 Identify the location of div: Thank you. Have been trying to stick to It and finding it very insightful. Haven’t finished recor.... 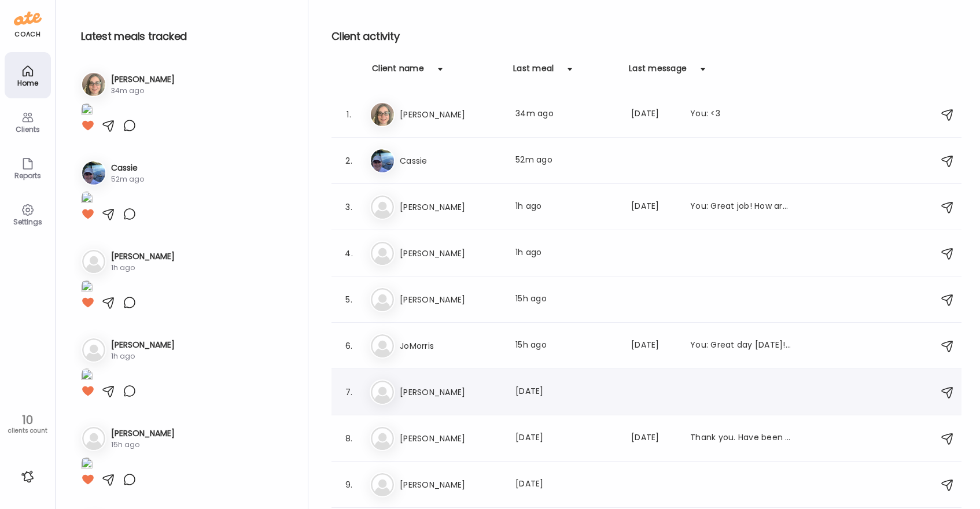
(741, 439).